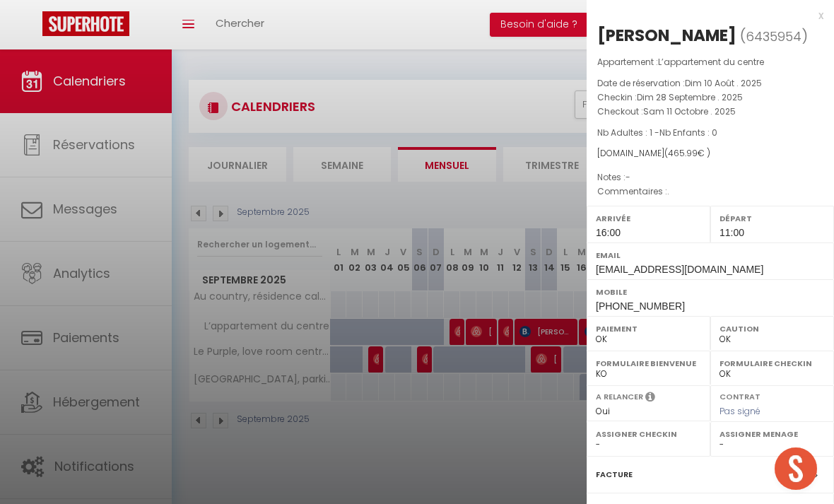 This screenshot has width=834, height=504. What do you see at coordinates (648, 434) in the screenshot?
I see `label: Assigner Checkin` at bounding box center [648, 434].